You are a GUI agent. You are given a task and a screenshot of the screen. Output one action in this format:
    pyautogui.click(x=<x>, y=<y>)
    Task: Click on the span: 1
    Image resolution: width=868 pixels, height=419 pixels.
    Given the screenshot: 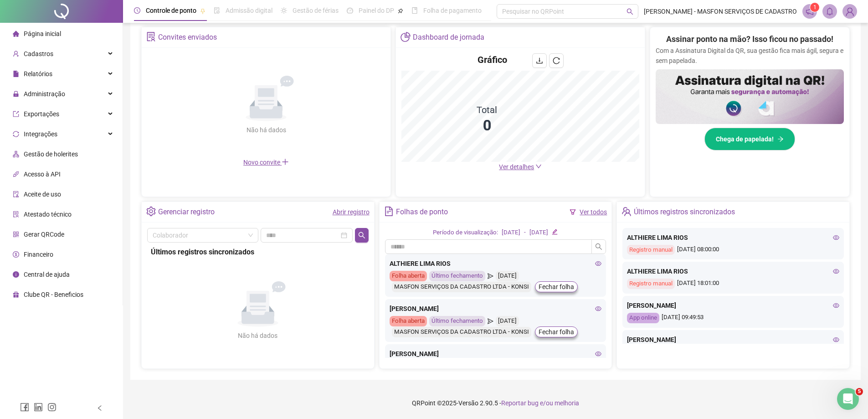 What is the action you would take?
    pyautogui.click(x=815, y=7)
    